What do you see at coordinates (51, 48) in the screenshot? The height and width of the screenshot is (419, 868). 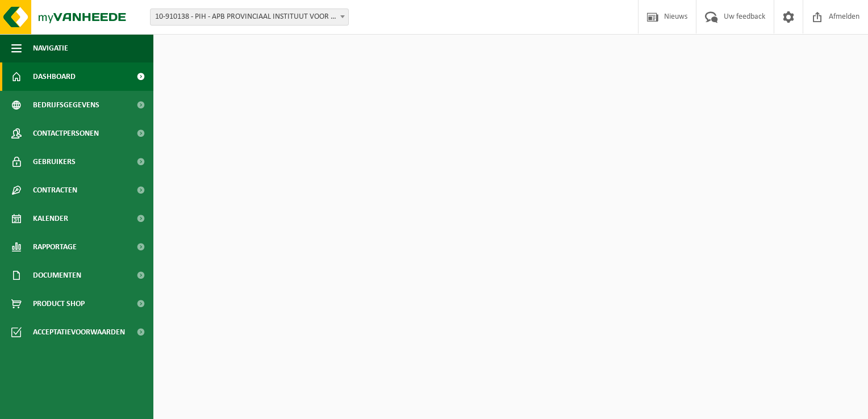 I see `span: Navigatie` at bounding box center [51, 48].